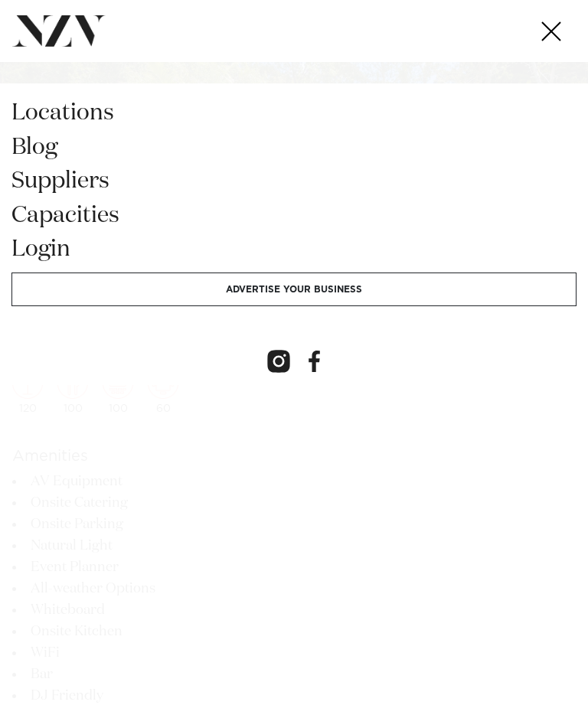  I want to click on img: nzv-logo.png, so click(59, 31).